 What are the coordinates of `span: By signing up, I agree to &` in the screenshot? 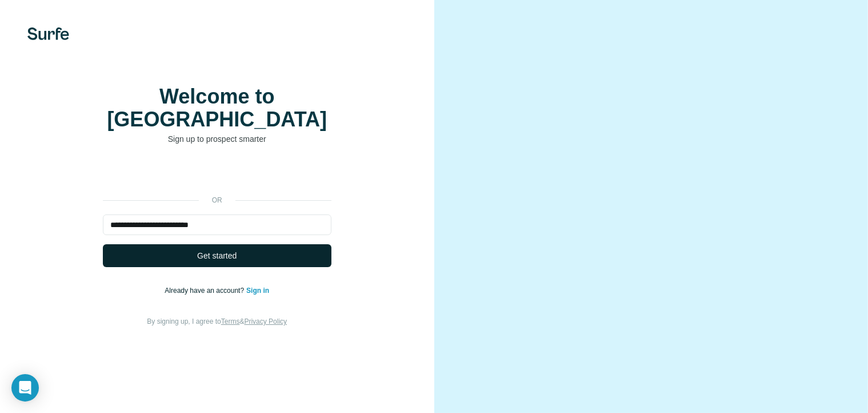 It's located at (217, 322).